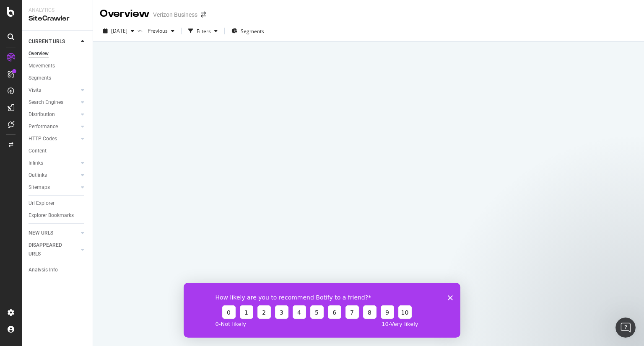  What do you see at coordinates (151, 30) in the screenshot?
I see `button: 6` at bounding box center [151, 30].